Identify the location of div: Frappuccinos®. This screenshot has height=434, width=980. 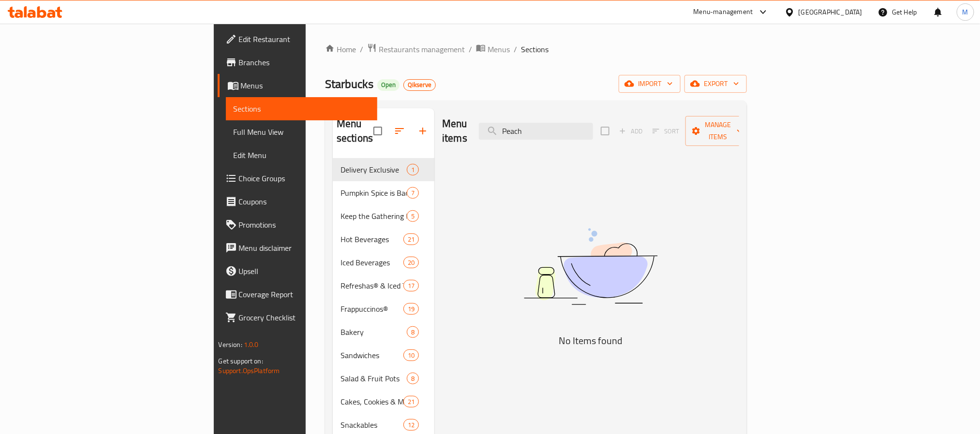
(372, 309).